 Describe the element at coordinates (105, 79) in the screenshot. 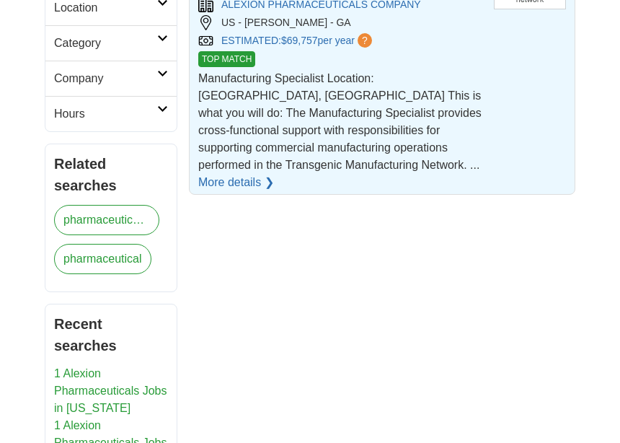

I see `h2: Company` at that location.